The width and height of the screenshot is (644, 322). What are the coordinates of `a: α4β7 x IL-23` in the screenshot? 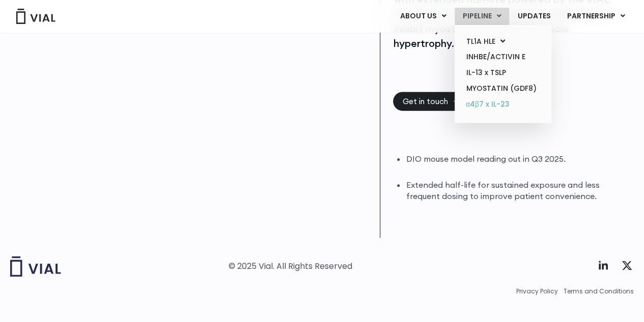 It's located at (503, 104).